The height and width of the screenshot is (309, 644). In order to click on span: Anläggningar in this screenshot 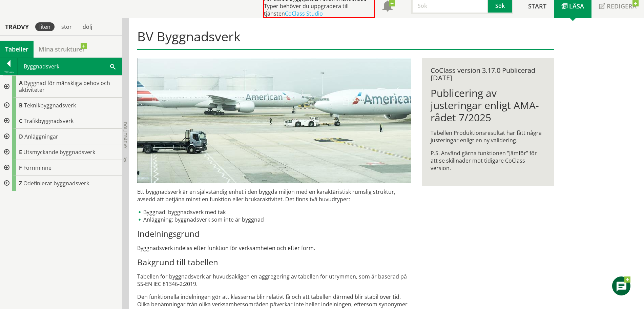, I will do `click(42, 136)`.